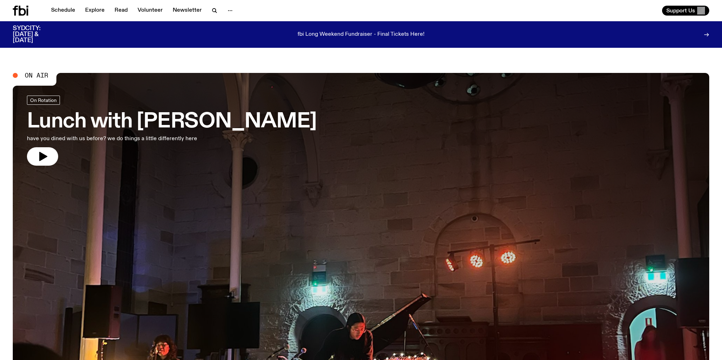  I want to click on a: Explore, so click(95, 11).